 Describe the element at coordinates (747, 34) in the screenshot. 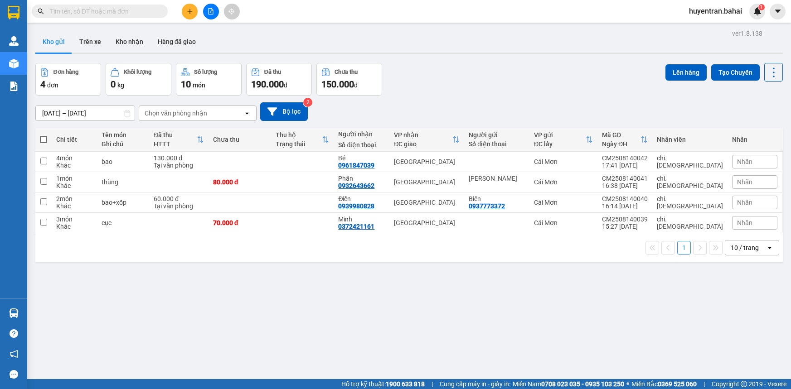

I see `div: ver 1.8.138` at that location.